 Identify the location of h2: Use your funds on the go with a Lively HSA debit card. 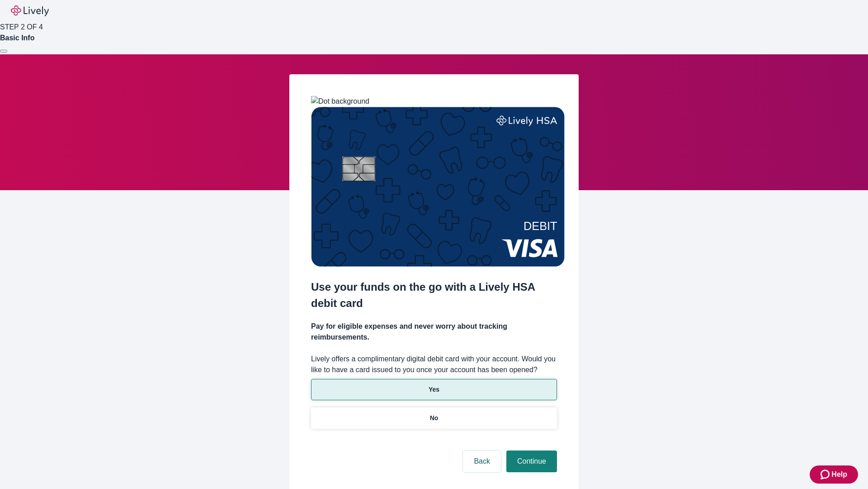
(434, 295).